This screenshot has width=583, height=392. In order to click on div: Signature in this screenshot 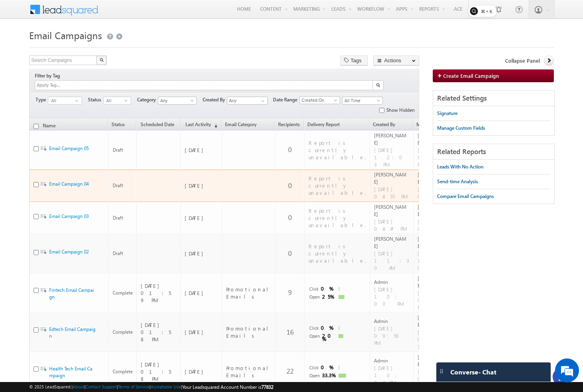, I will do `click(447, 113)`.